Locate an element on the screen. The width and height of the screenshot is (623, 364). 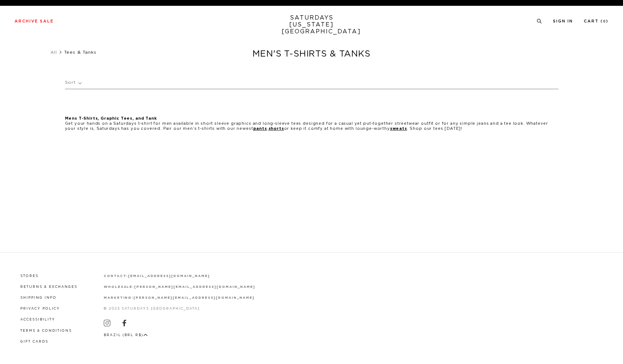
a: Terms & Conditions is located at coordinates (46, 331).